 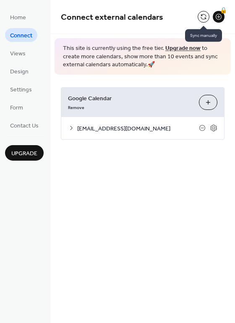 What do you see at coordinates (21, 90) in the screenshot?
I see `span: Settings` at bounding box center [21, 90].